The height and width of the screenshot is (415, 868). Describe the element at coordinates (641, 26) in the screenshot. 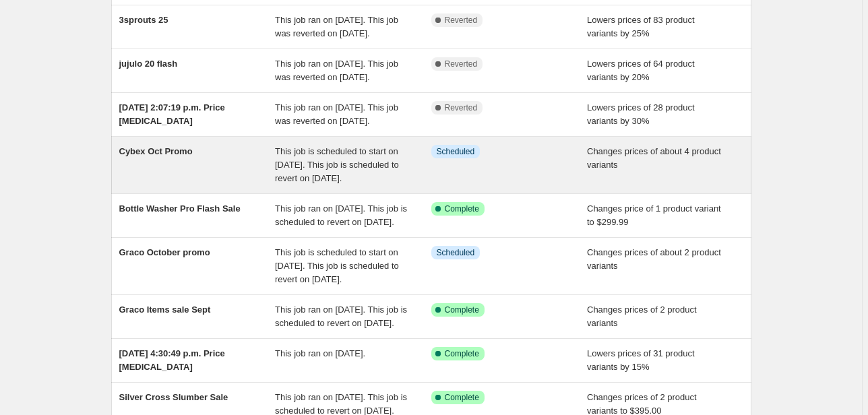

I see `span: Lowers prices of 83 product variants by 25%` at that location.